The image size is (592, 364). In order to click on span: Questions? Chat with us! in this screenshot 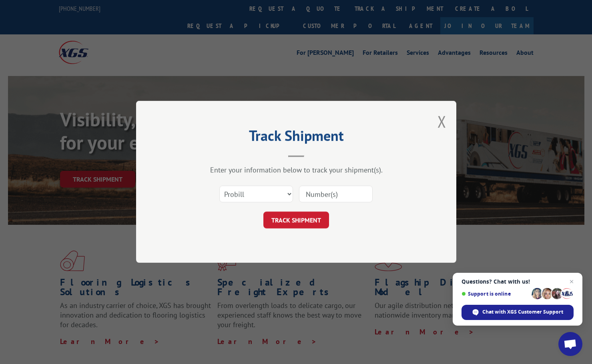, I will do `click(517, 282)`.